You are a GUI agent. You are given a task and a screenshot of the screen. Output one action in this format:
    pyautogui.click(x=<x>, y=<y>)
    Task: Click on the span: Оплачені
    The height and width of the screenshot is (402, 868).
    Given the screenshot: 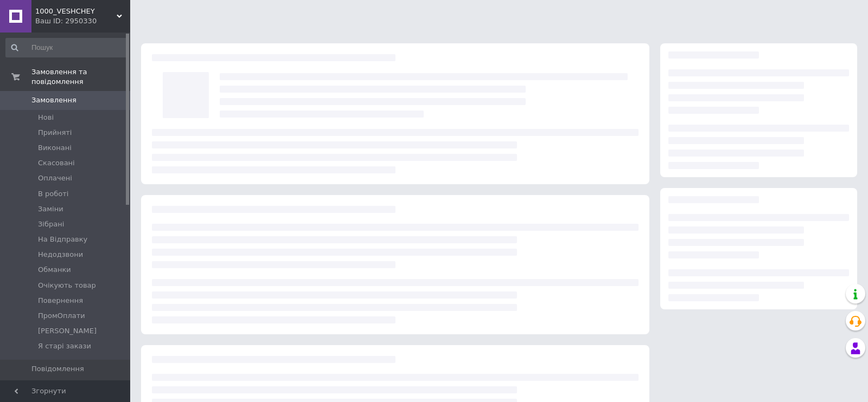 What is the action you would take?
    pyautogui.click(x=55, y=178)
    